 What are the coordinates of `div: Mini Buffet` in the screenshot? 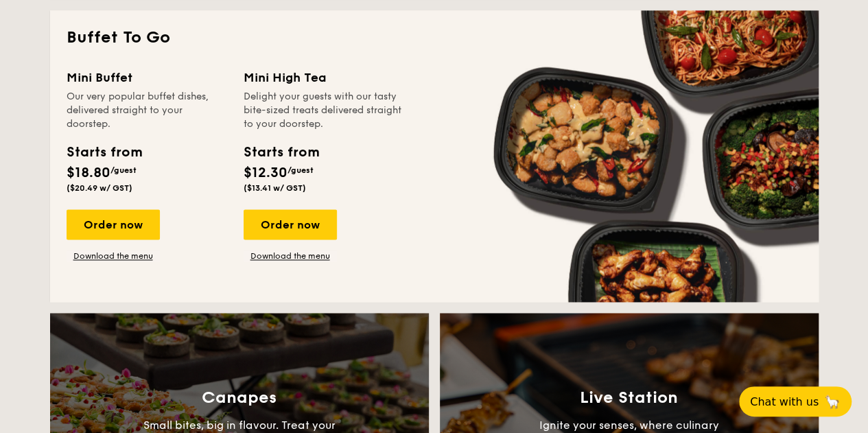 It's located at (147, 77).